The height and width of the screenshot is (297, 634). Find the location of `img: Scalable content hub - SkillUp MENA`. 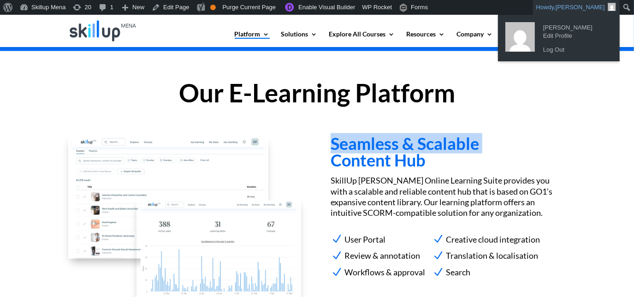

img: Scalable content hub - SkillUp MENA is located at coordinates (168, 195).